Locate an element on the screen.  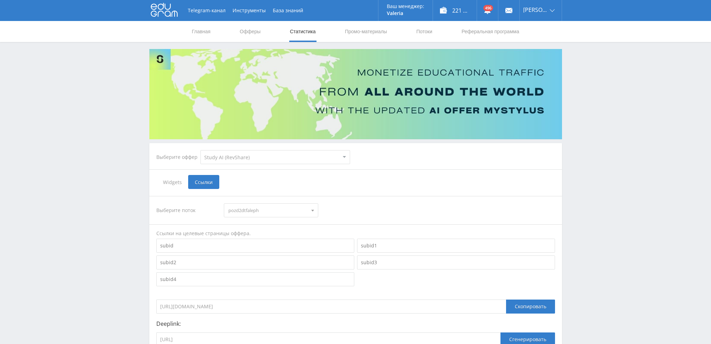
p: Ваш менеджер: is located at coordinates (405, 6).